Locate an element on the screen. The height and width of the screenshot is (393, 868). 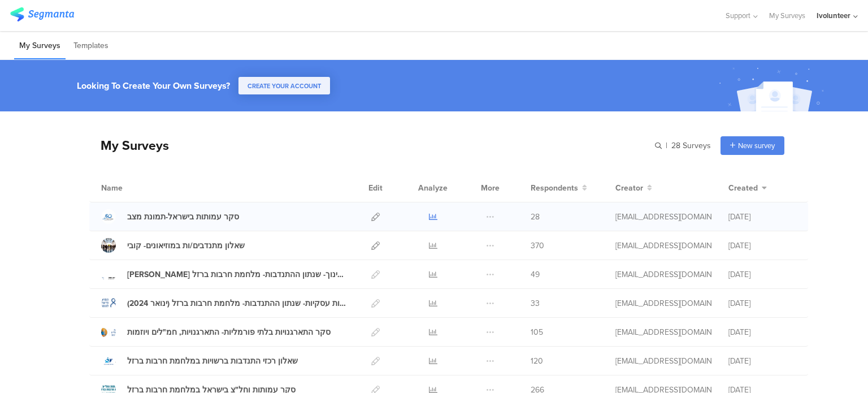
span: Support is located at coordinates (738, 15).